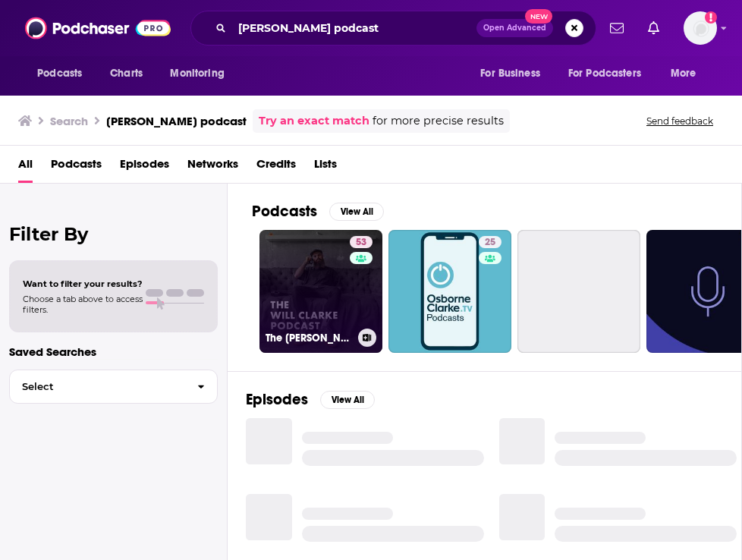  I want to click on h2: Podcasts, so click(285, 211).